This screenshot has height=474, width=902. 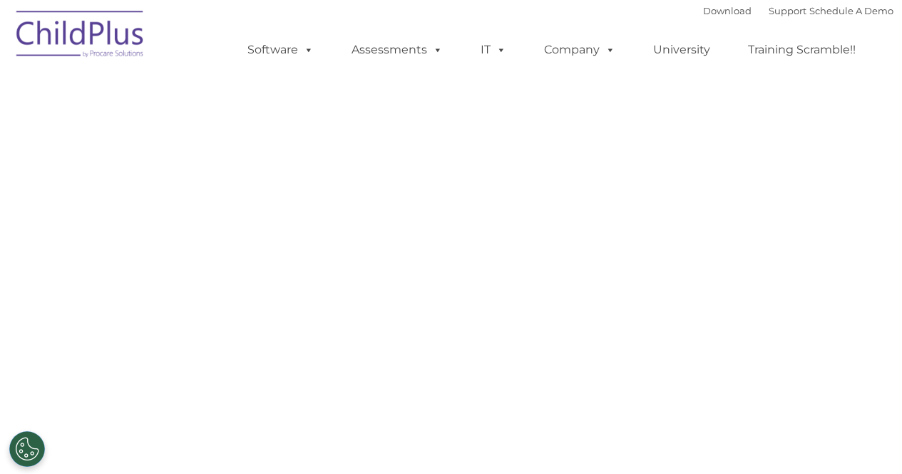 I want to click on a: Software, so click(x=280, y=50).